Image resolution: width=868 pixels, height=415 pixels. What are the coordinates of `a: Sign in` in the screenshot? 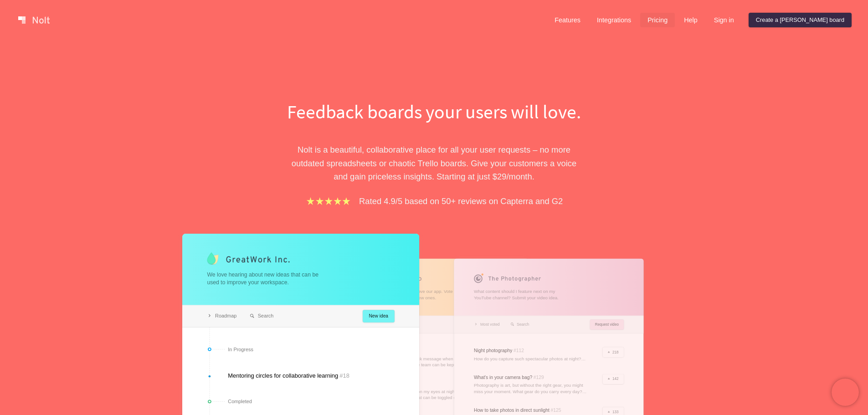 It's located at (724, 20).